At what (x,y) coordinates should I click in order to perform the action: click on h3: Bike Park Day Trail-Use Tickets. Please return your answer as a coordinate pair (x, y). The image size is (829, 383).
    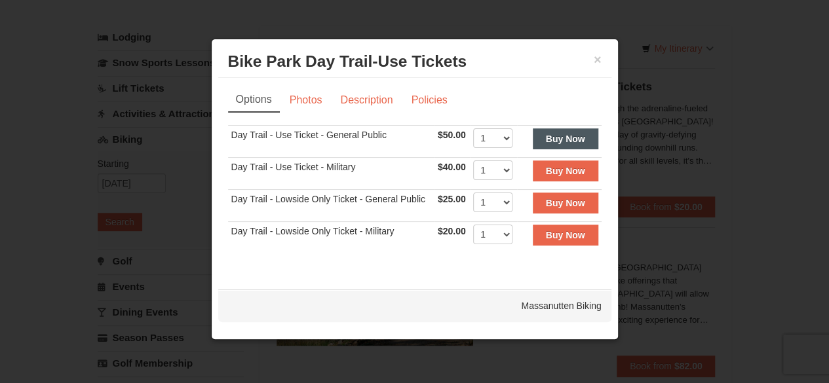
    Looking at the image, I should click on (415, 62).